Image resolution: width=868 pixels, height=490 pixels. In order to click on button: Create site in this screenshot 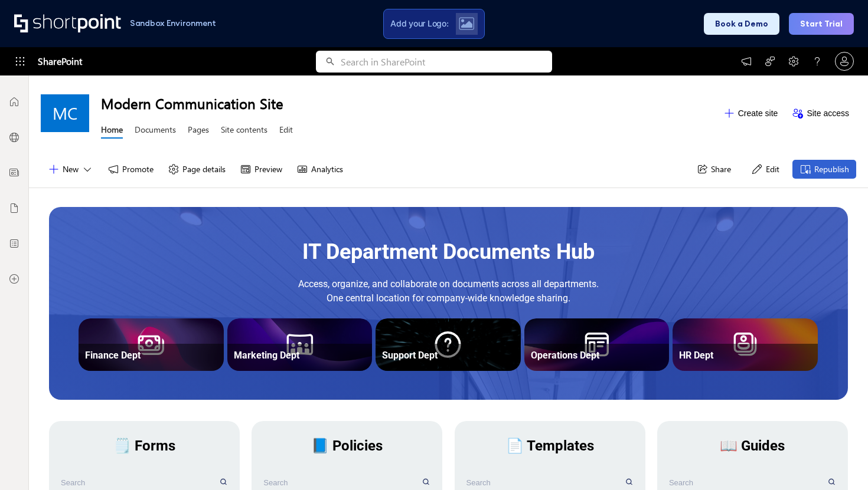, I will do `click(751, 114)`.